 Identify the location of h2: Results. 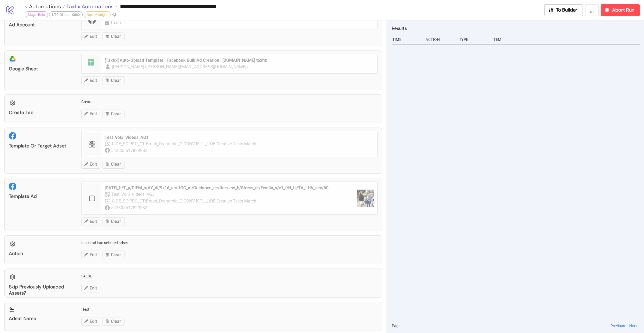
(516, 28).